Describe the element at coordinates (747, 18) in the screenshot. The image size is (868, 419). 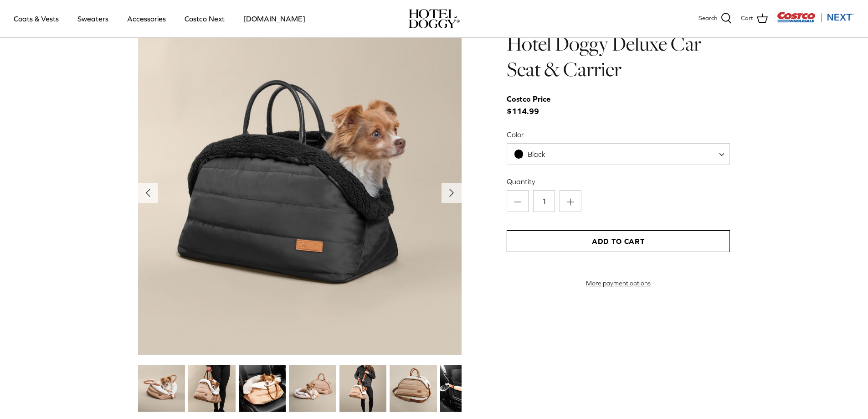
I see `span: Cart` at that location.